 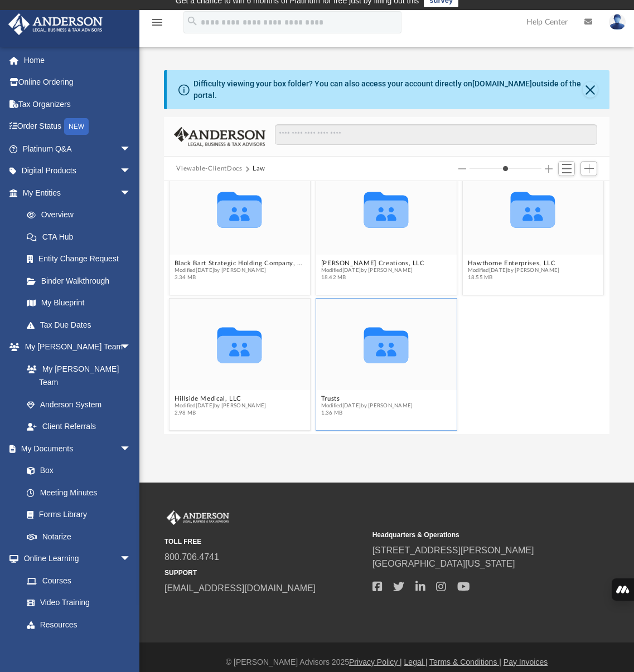 I want to click on a: Courses, so click(x=79, y=581).